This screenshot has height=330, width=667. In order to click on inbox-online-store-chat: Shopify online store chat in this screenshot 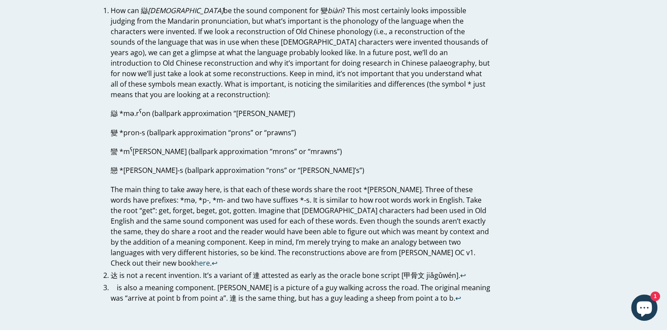, I will do `click(644, 308)`.